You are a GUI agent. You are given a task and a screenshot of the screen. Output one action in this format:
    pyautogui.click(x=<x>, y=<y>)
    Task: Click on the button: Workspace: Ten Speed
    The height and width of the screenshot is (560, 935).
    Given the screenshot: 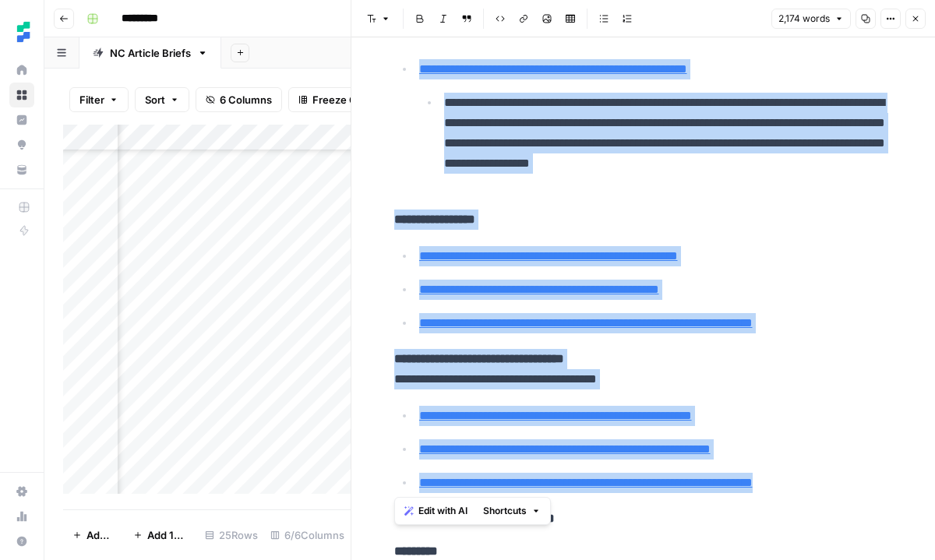 What is the action you would take?
    pyautogui.click(x=22, y=32)
    